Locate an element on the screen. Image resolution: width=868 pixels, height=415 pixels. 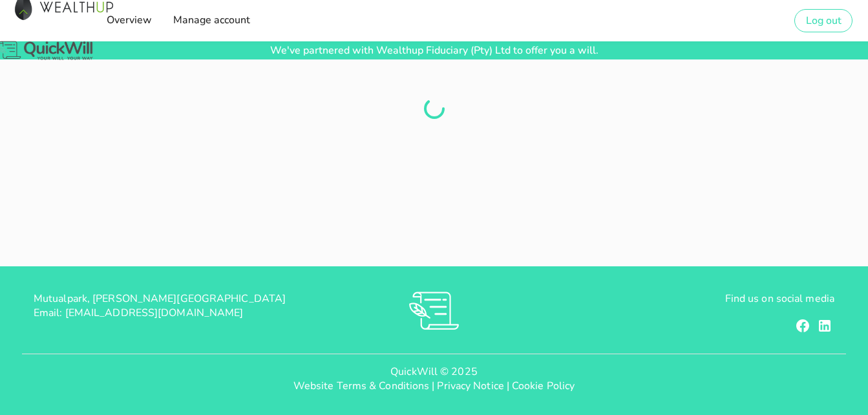
a: Website Terms & Conditions is located at coordinates (362, 386).